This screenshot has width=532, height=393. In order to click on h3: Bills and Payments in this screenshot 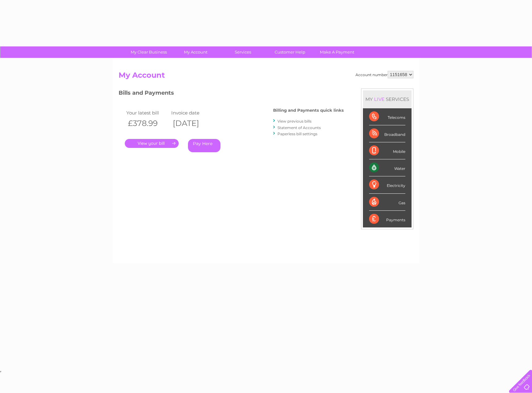, I will do `click(231, 94)`.